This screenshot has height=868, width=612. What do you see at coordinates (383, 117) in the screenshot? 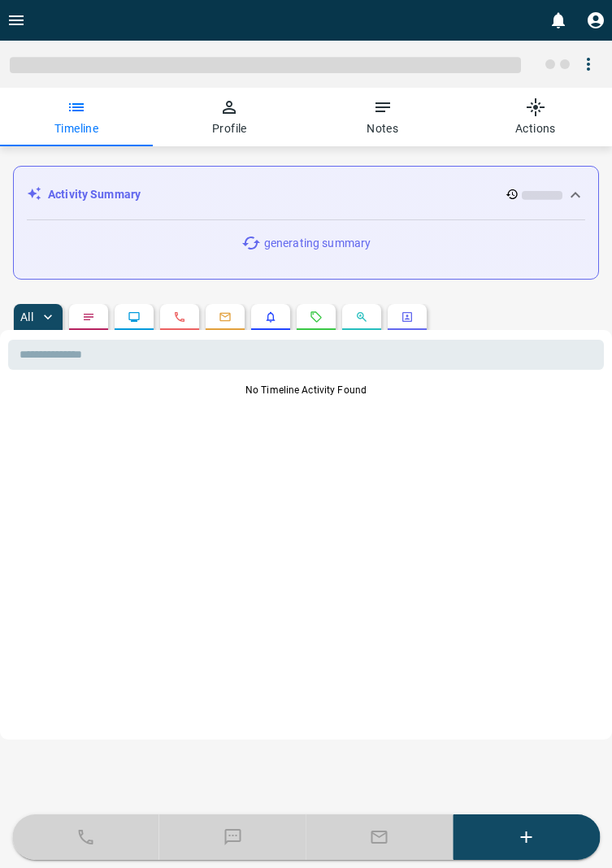
I see `button: Notes` at bounding box center [383, 117].